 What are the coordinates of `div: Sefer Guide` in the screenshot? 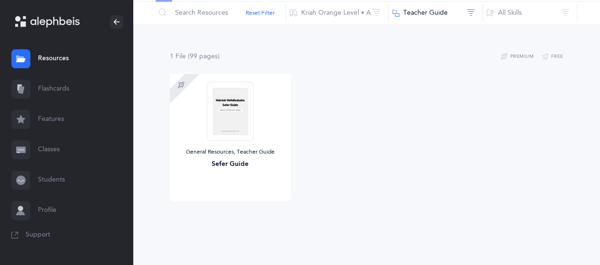 It's located at (230, 164).